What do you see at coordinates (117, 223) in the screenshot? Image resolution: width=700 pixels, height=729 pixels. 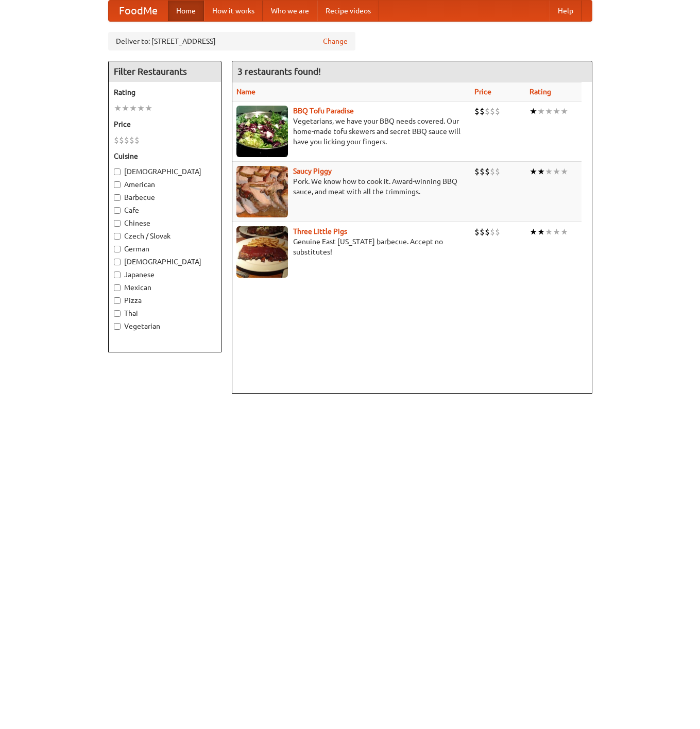 I see `input: Chinese` at bounding box center [117, 223].